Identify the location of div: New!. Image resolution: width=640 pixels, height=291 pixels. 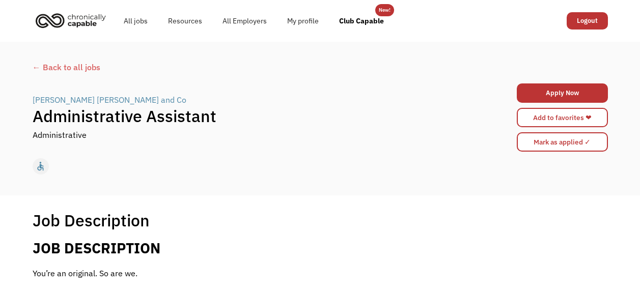
(385, 10).